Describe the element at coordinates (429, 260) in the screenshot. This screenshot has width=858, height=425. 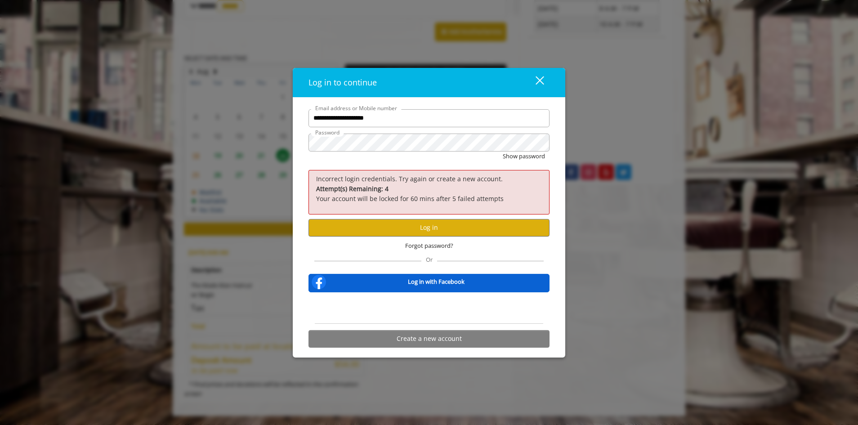
I see `span: Or` at that location.